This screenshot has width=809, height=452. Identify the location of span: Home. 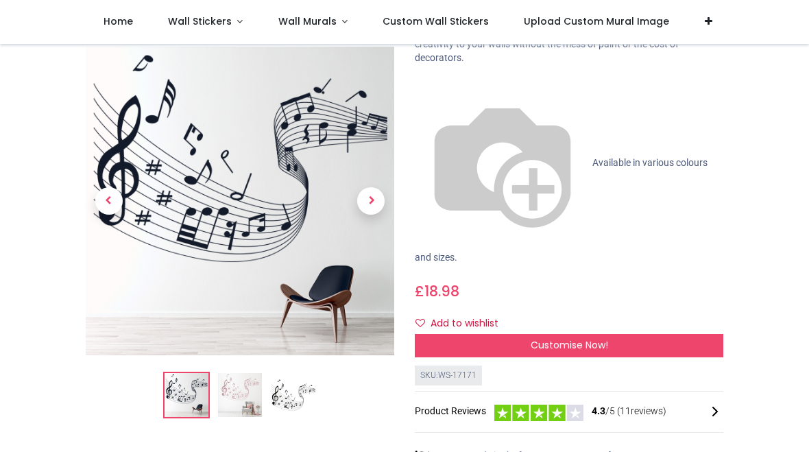
(118, 21).